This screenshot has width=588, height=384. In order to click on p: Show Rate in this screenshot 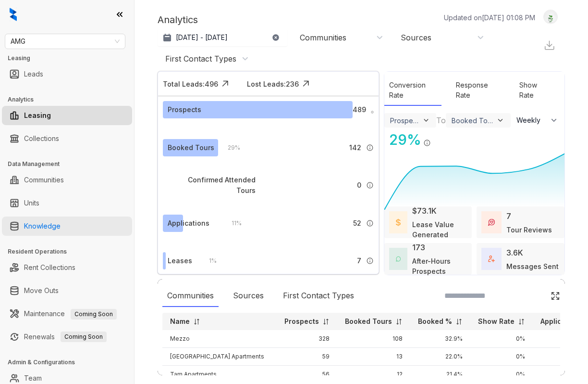, I will do `click(496, 321)`.